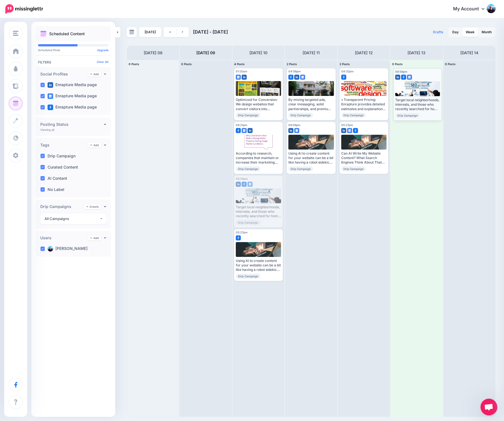 The image size is (504, 421). I want to click on a: Drafts, so click(438, 32).